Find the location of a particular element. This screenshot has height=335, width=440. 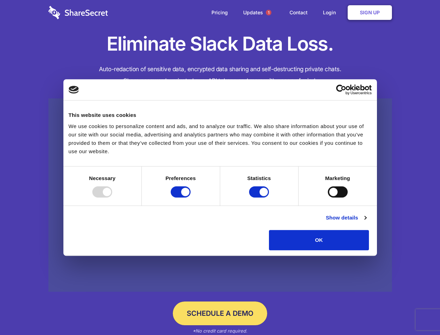

h1: Eliminate Slack Data Loss. is located at coordinates (220, 44).